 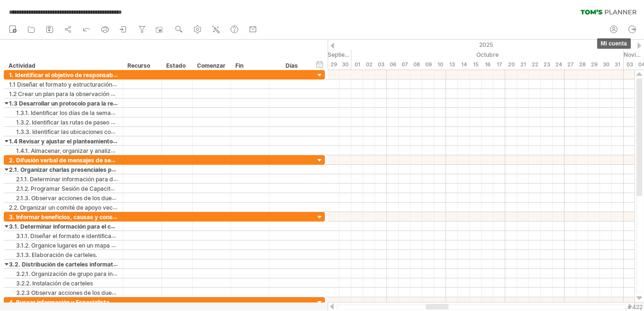 What do you see at coordinates (582, 64) in the screenshot?
I see `div: Martes, 28 de octubre de 2025` at bounding box center [582, 64].